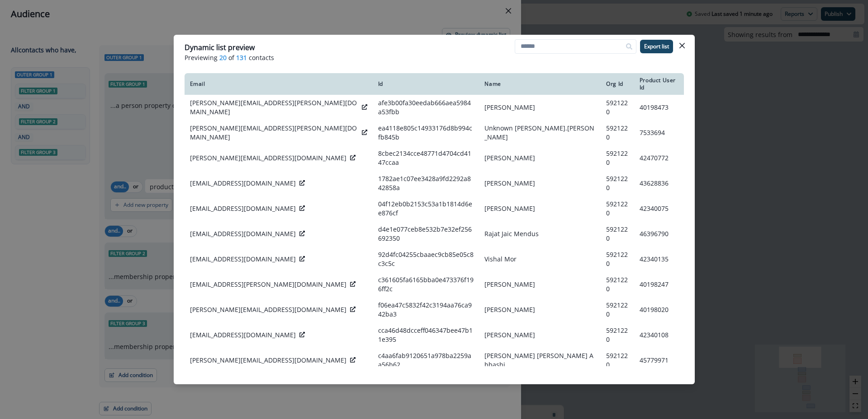 The width and height of the screenshot is (868, 419). I want to click on td: 46396790, so click(659, 234).